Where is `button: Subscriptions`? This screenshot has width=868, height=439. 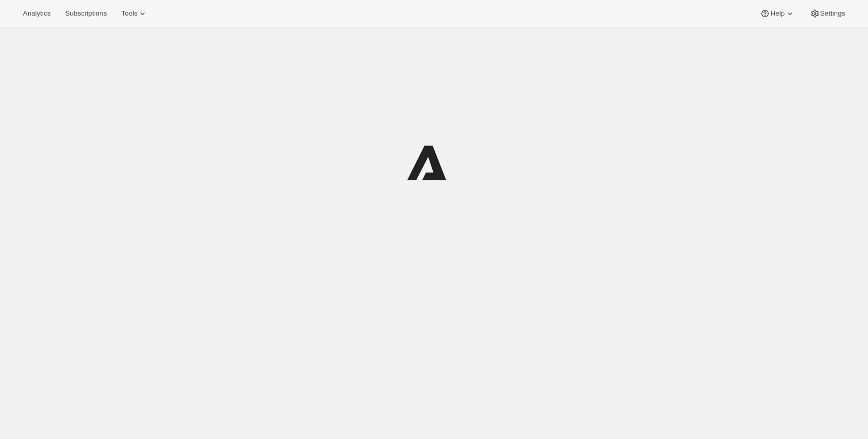 button: Subscriptions is located at coordinates (86, 13).